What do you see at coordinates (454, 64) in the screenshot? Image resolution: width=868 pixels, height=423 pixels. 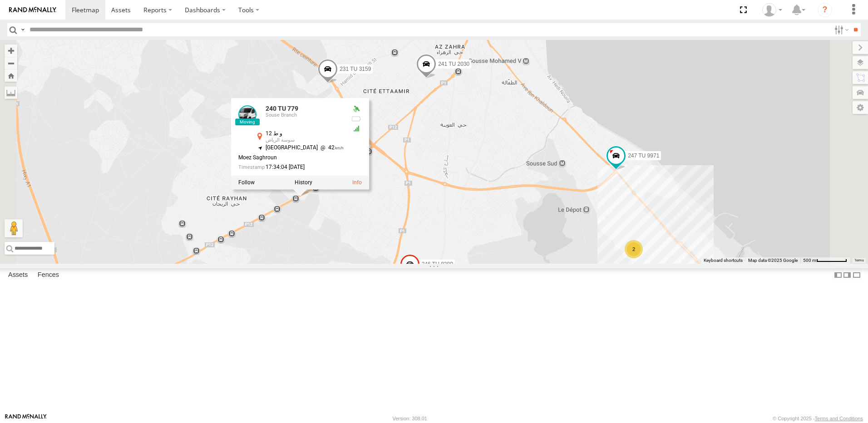 I see `span: 241 TU 2030` at bounding box center [454, 64].